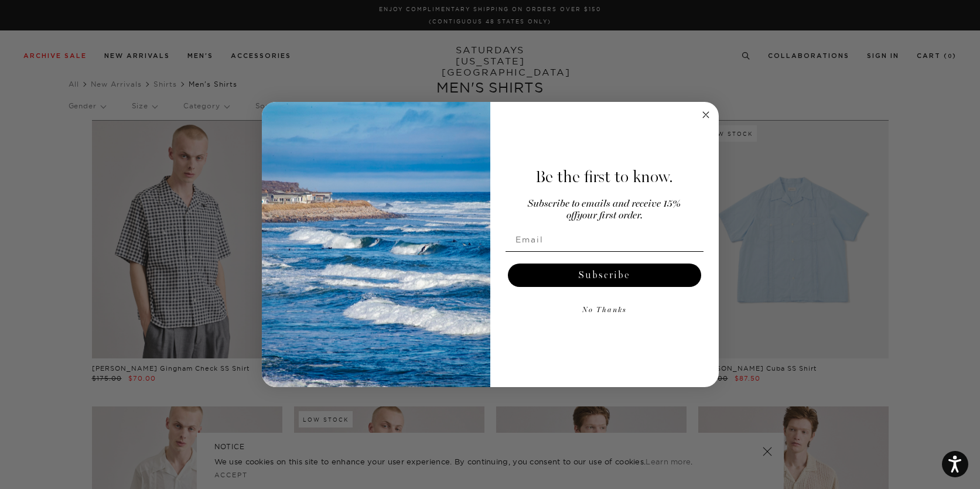 This screenshot has width=980, height=489. I want to click on span: off, so click(572, 215).